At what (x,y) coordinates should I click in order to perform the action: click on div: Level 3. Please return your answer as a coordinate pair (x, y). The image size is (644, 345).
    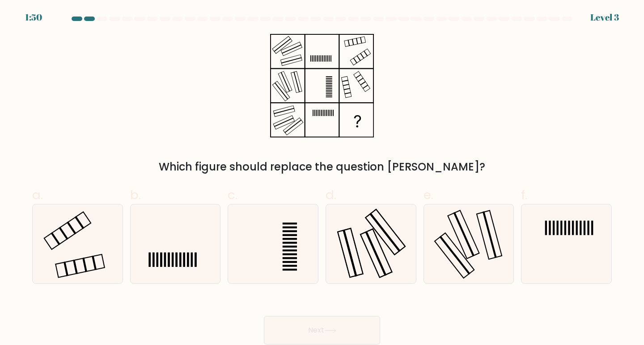
    Looking at the image, I should click on (604, 18).